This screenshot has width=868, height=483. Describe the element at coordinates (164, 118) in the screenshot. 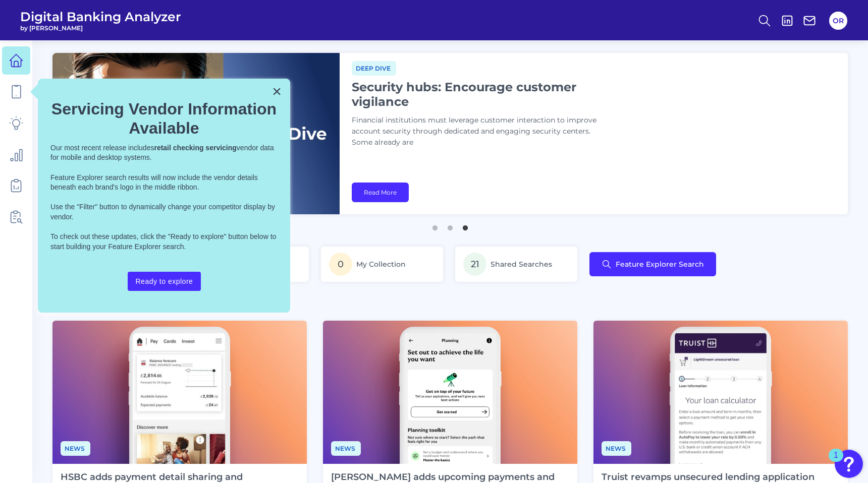

I see `h2: Servicing Vendor Information Available` at that location.